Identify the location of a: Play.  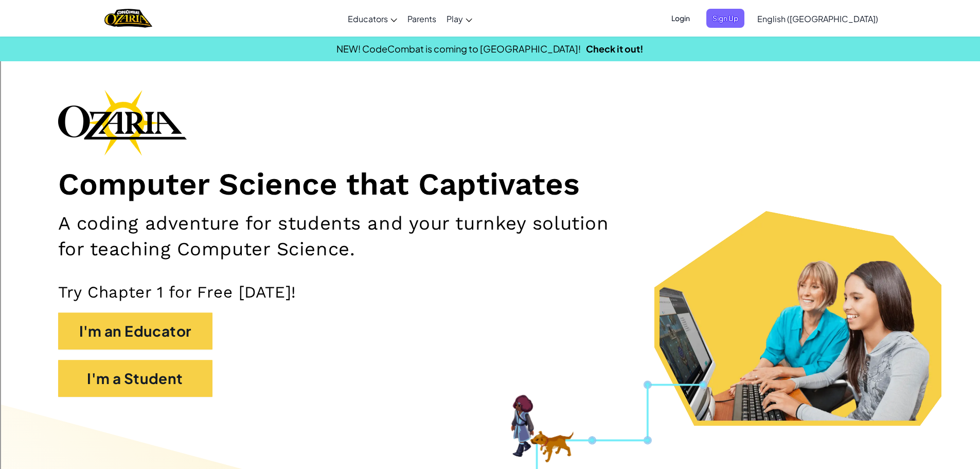
(459, 18).